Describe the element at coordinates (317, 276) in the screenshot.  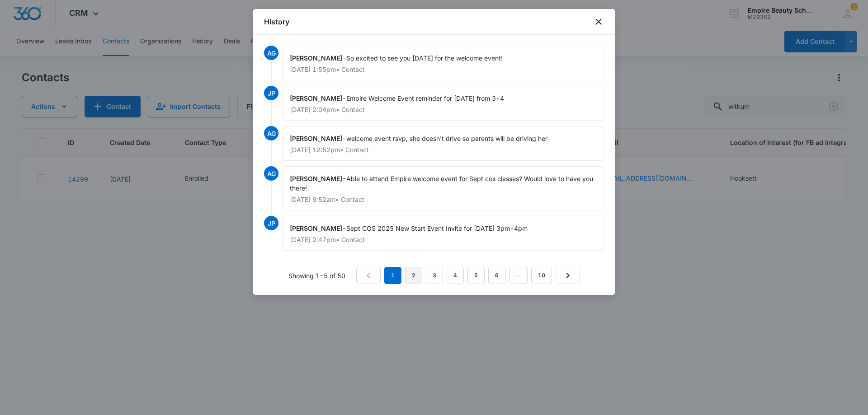
I see `p: Showing 1-5 of 50` at that location.